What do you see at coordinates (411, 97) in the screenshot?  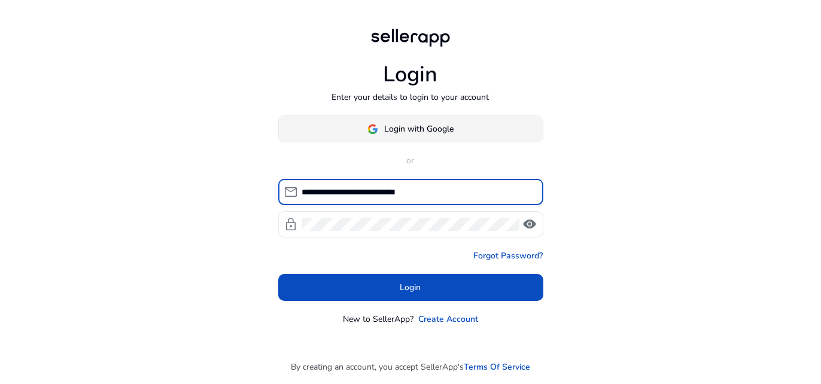 I see `p: Enter your details to login to your account` at bounding box center [411, 97].